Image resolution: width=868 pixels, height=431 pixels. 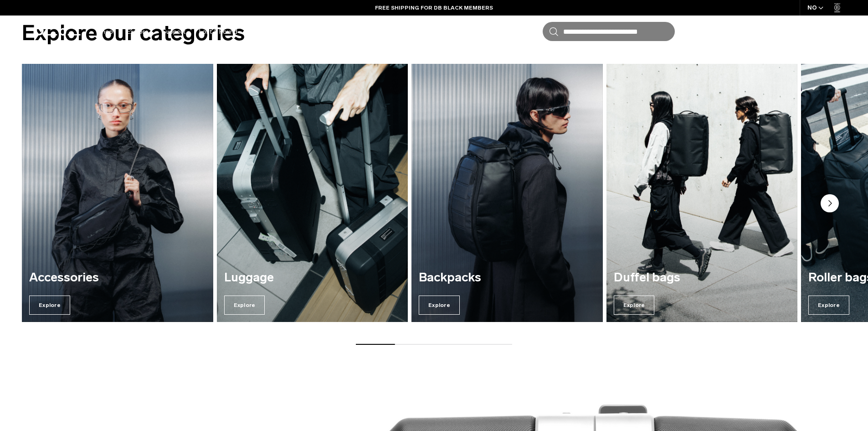 I want to click on a: Backpacks Explore, so click(x=507, y=193).